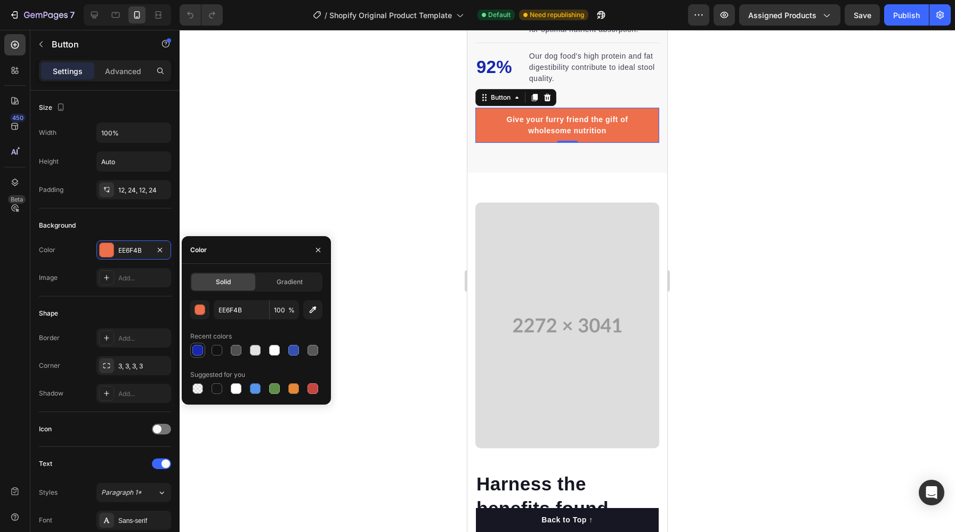 The width and height of the screenshot is (955, 532). What do you see at coordinates (100, 296) in the screenshot?
I see `video: Video` at bounding box center [100, 296].